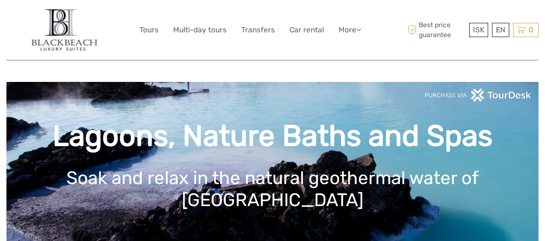  What do you see at coordinates (272, 136) in the screenshot?
I see `h1: Lagoons, Nature Baths and Spas` at bounding box center [272, 136].